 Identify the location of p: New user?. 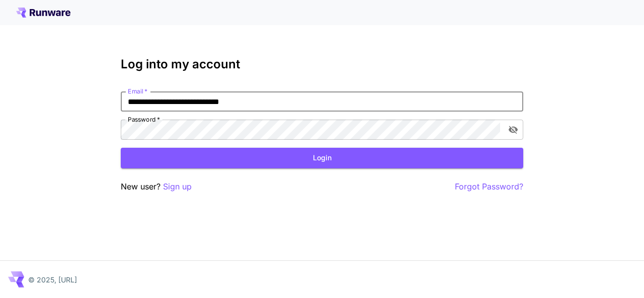
(156, 187).